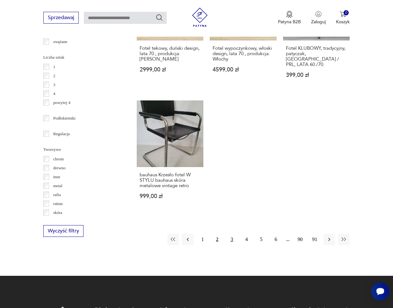  What do you see at coordinates (58, 186) in the screenshot?
I see `p: metal` at bounding box center [58, 186].